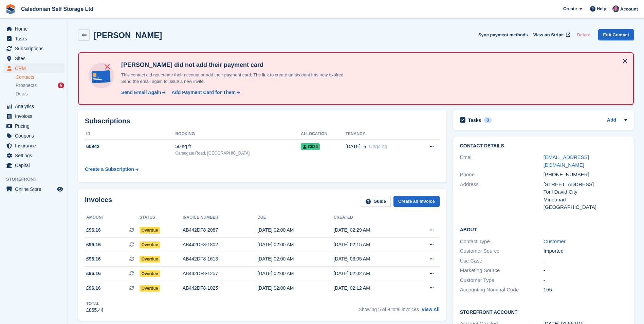  What do you see at coordinates (583, 35) in the screenshot?
I see `button: Delete` at bounding box center [583, 35].